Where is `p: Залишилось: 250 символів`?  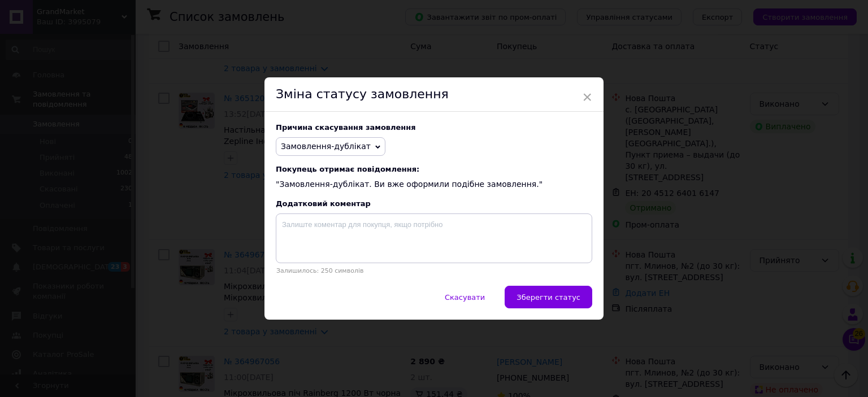
p: Залишилось: 250 символів is located at coordinates (434, 270).